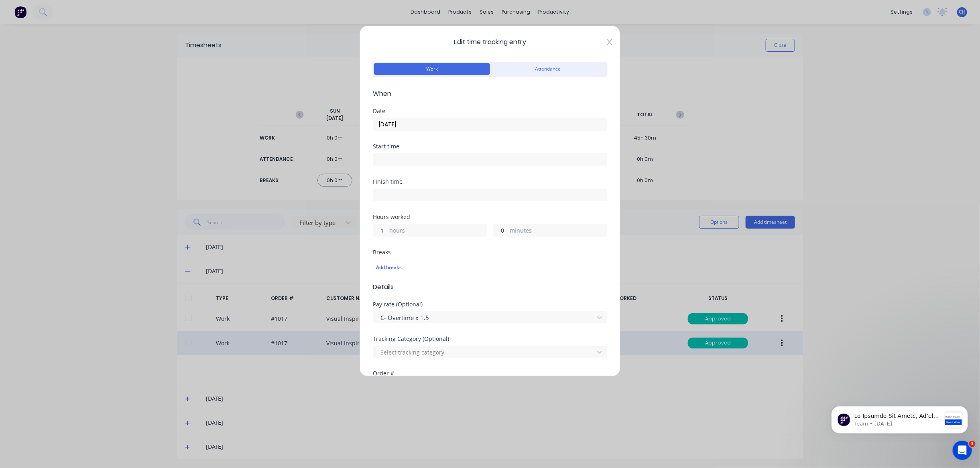  Describe the element at coordinates (490, 373) in the screenshot. I see `div: Order #` at that location.